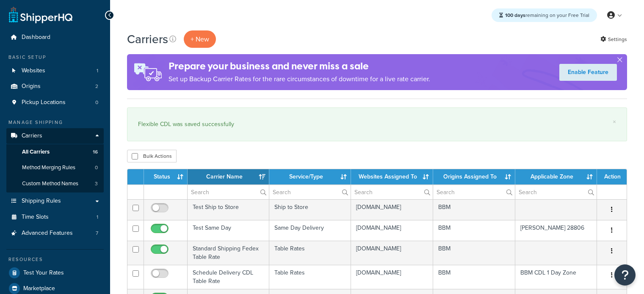 The image size is (644, 294). I want to click on th: Origins Assigned To: activate to sort column ascending, so click(474, 177).